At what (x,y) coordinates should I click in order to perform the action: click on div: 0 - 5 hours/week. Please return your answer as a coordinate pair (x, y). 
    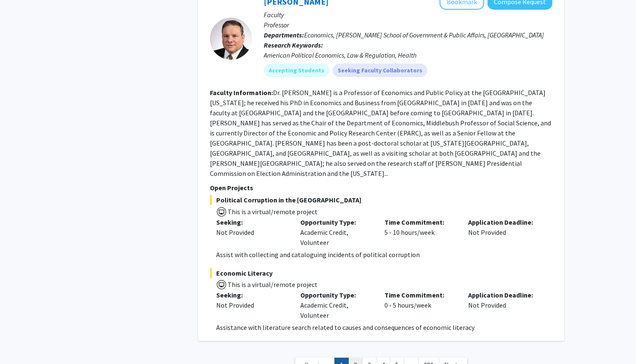
    Looking at the image, I should click on (420, 305).